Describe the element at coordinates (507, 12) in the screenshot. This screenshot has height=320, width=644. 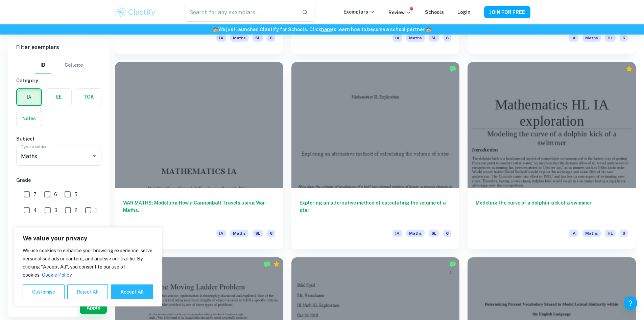
I see `button: JOIN FOR FREE` at that location.